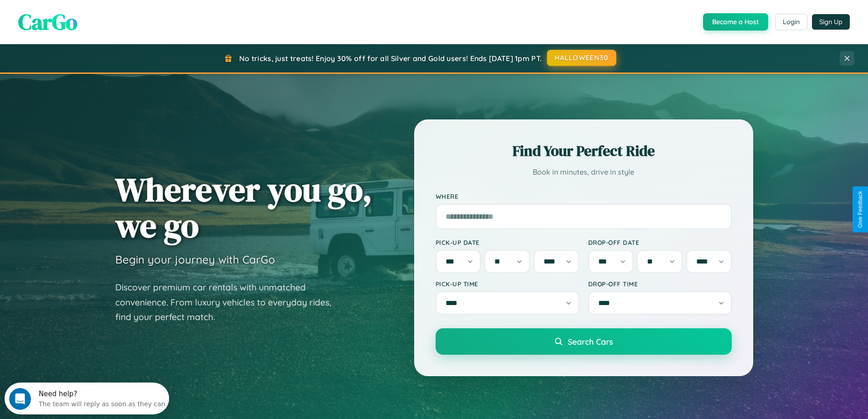 This screenshot has height=419, width=868. Describe the element at coordinates (97, 11) in the screenshot. I see `div: Need help?` at that location.